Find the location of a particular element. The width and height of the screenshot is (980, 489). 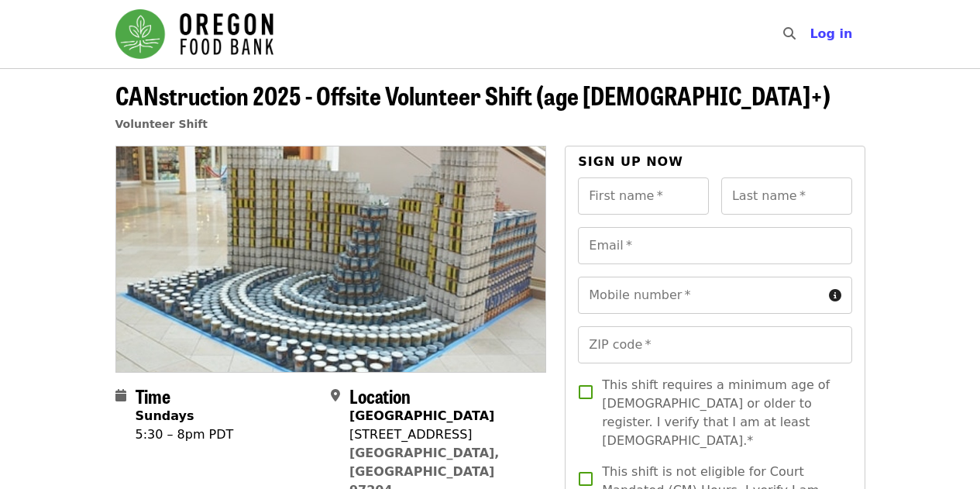

img: CANstruction 2025 - Offsite Volunteer Shift (age 16+) organized by Oregon Food Bank is located at coordinates (331, 258).